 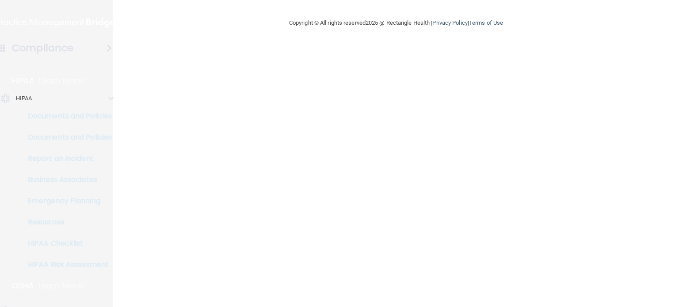 What do you see at coordinates (449, 23) in the screenshot?
I see `a: Privacy Policy` at bounding box center [449, 23].